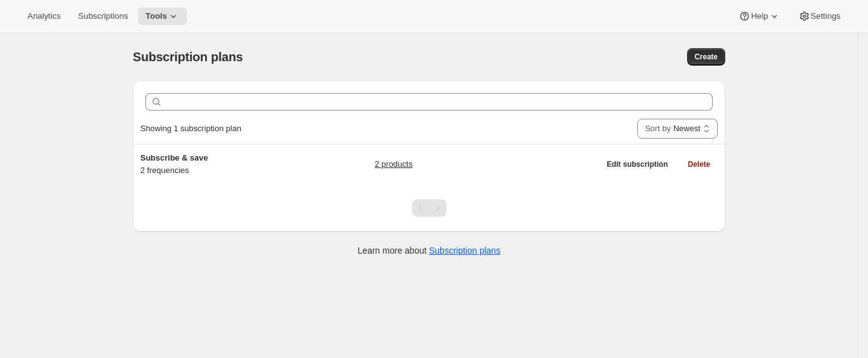  Describe the element at coordinates (638, 164) in the screenshot. I see `button: Edit subscription` at that location.